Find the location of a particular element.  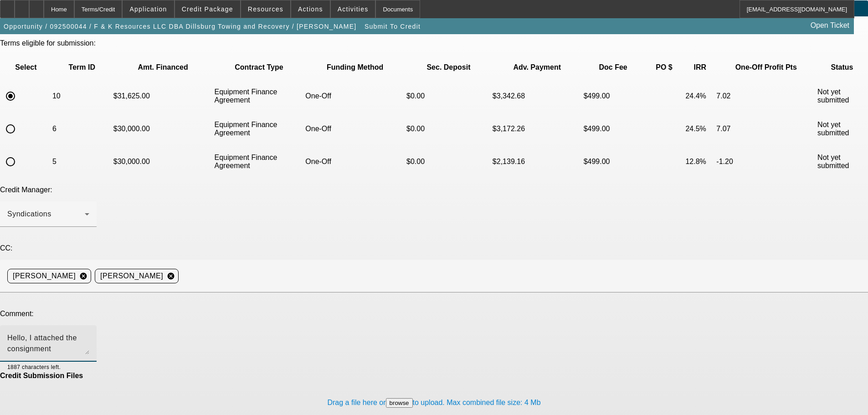

span: Actions is located at coordinates (310, 9).